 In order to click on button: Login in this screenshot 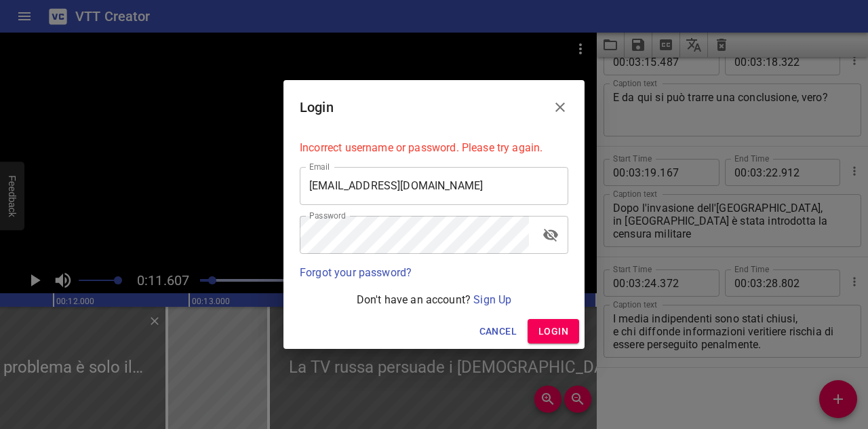, I will do `click(554, 331)`.